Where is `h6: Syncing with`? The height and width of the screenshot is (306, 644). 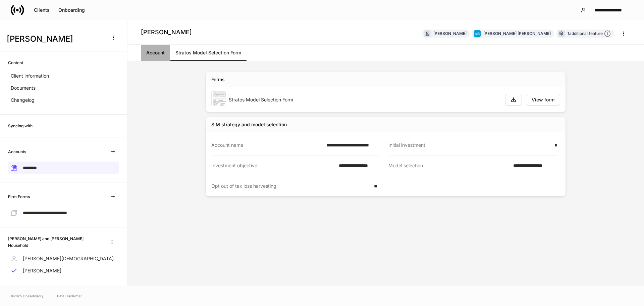
h6: Syncing with is located at coordinates (20, 126).